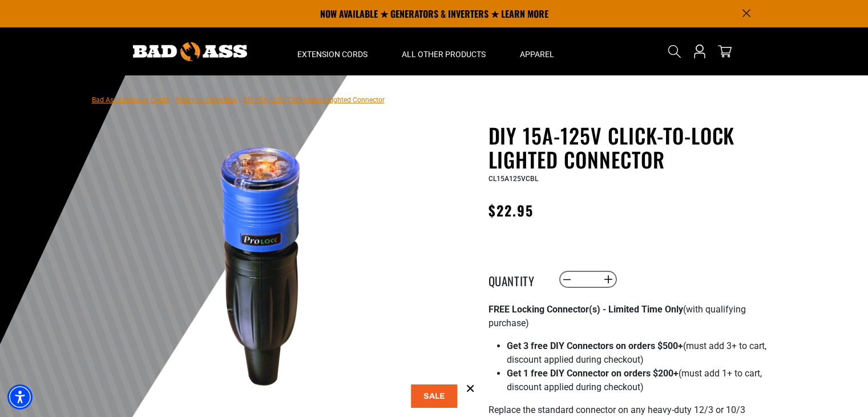 The width and height of the screenshot is (868, 417). Describe the element at coordinates (314, 100) in the screenshot. I see `span: DIY 15A-125V Click-to-Lock Lighted Connector` at that location.